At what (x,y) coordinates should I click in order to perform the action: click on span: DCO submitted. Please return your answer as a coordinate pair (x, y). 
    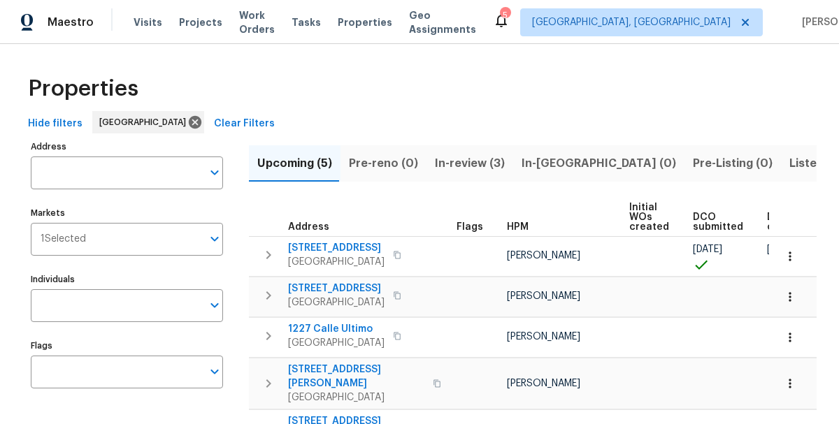
    Looking at the image, I should click on (718, 222).